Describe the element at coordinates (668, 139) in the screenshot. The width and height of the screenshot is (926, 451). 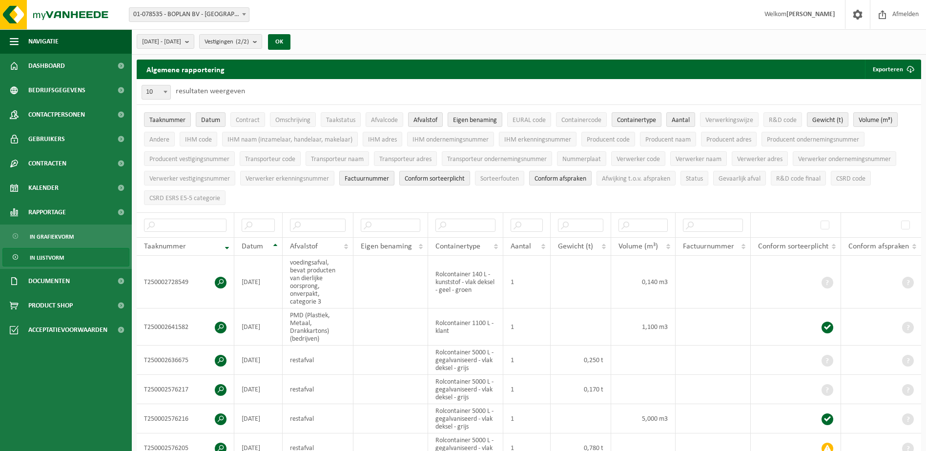
I see `button: Producent naamProducent naam: Activate to sort` at that location.